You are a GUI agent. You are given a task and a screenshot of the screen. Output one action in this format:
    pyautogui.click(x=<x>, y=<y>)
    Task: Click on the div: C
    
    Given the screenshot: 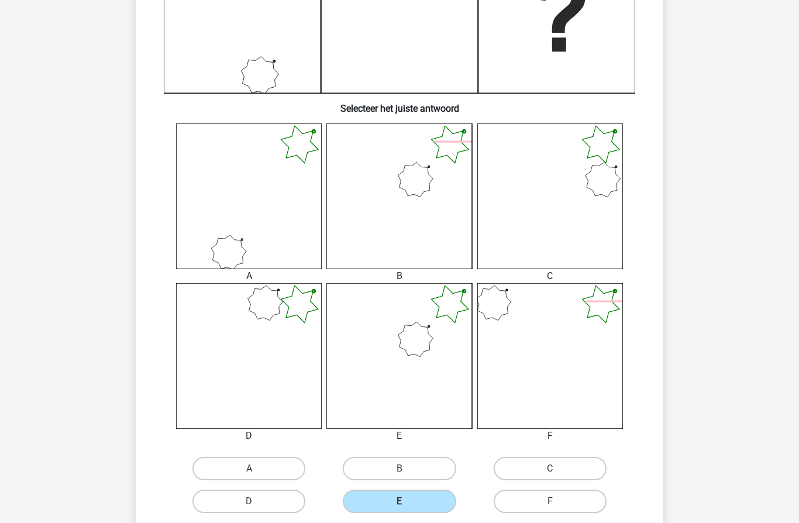 What is the action you would take?
    pyautogui.click(x=549, y=276)
    